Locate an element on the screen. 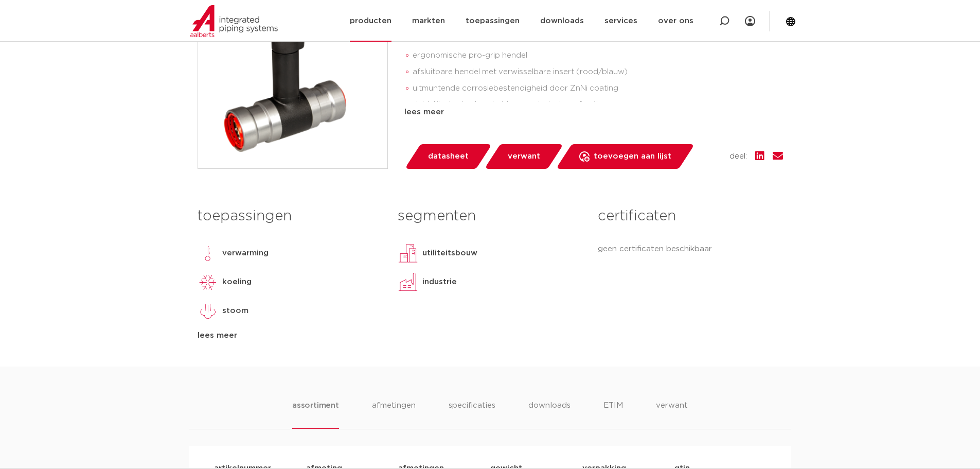  li: assortiment is located at coordinates (315, 413).